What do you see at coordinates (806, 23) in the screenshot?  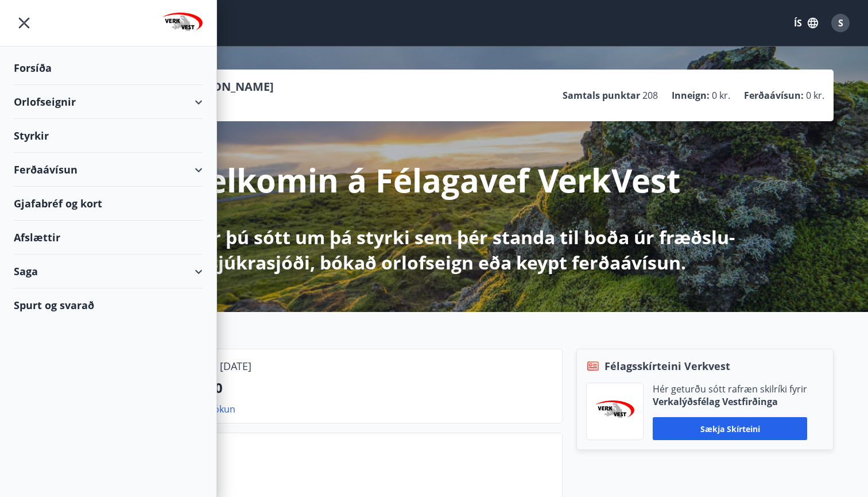 I see `button: ÍS` at bounding box center [806, 23].